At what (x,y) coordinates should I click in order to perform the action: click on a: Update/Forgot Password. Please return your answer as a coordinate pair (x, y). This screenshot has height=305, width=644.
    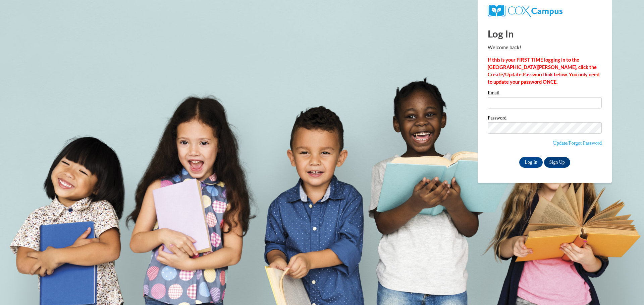
    Looking at the image, I should click on (577, 143).